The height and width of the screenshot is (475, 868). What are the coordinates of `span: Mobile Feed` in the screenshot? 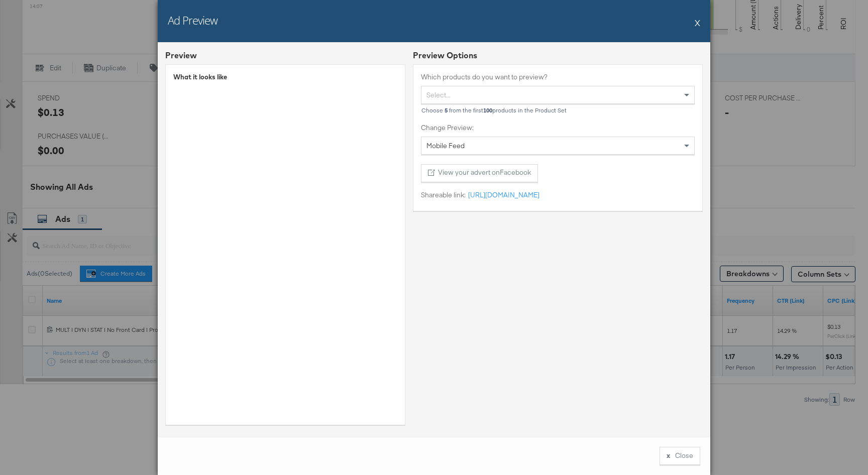 It's located at (446, 145).